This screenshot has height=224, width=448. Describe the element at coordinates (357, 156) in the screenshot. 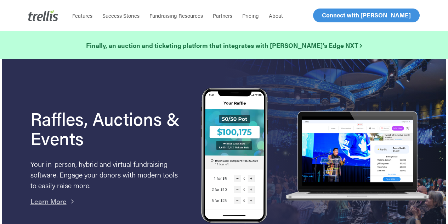

I see `img: rafflelaptop_mac_optim.png` at that location.